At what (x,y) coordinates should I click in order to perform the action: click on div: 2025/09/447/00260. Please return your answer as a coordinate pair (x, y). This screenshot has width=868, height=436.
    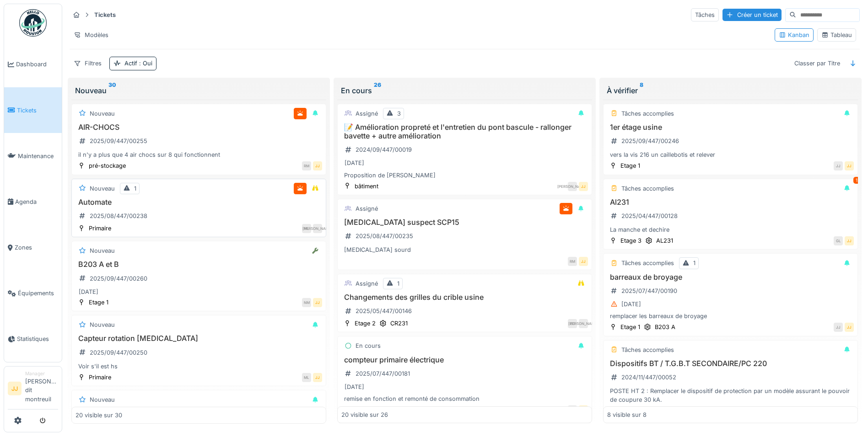
    Looking at the image, I should click on (118, 279).